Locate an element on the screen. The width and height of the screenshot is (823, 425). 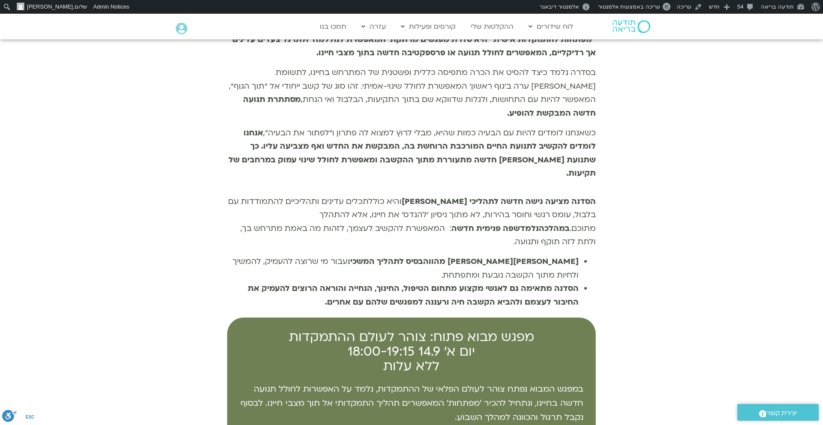
span: כלים עדינים ותהליכיים להתמודדות עם בלבול, עומס רגשי וחוסר בהירות, לא מתוך ניסיון 'להנדס' את חיינו... is located at coordinates (412, 215).